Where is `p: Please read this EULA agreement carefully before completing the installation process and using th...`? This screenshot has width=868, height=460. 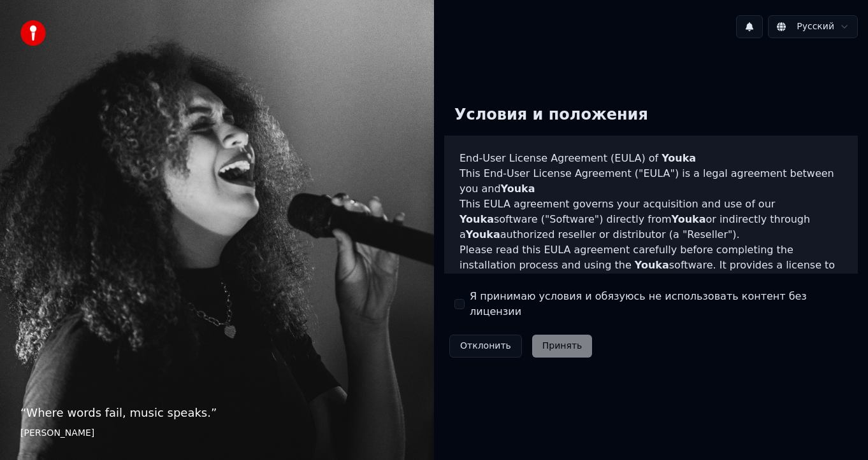
p: Please read this EULA agreement carefully before completing the installation process and using th... is located at coordinates (650, 273).